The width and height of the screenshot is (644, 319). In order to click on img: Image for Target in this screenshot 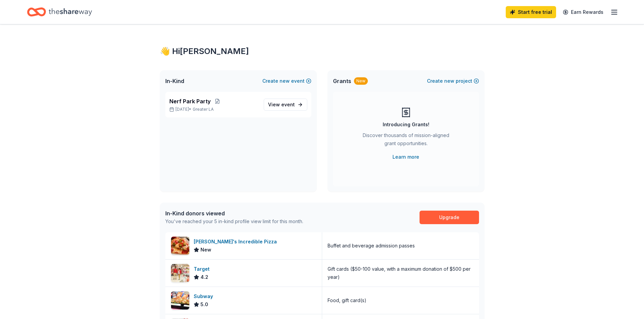, I will do `click(180, 273)`.